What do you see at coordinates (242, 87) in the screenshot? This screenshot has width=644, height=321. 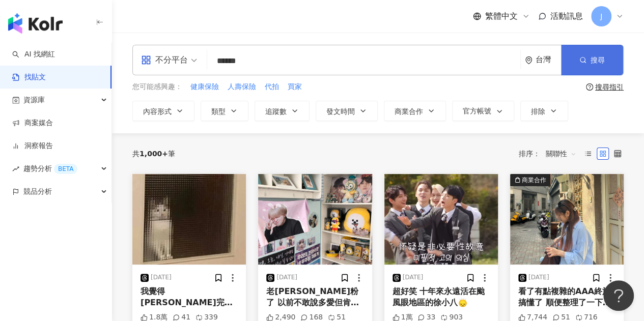 I see `button: 人壽保險` at bounding box center [242, 87].